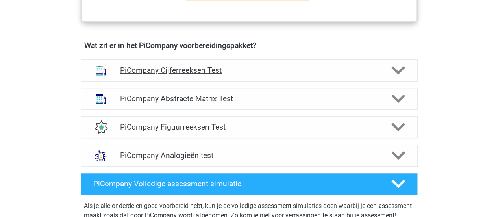 This screenshot has width=498, height=217. What do you see at coordinates (249, 45) in the screenshot?
I see `h4: Wat zit er in het PiCompany voorbereidingspakket?` at bounding box center [249, 45].